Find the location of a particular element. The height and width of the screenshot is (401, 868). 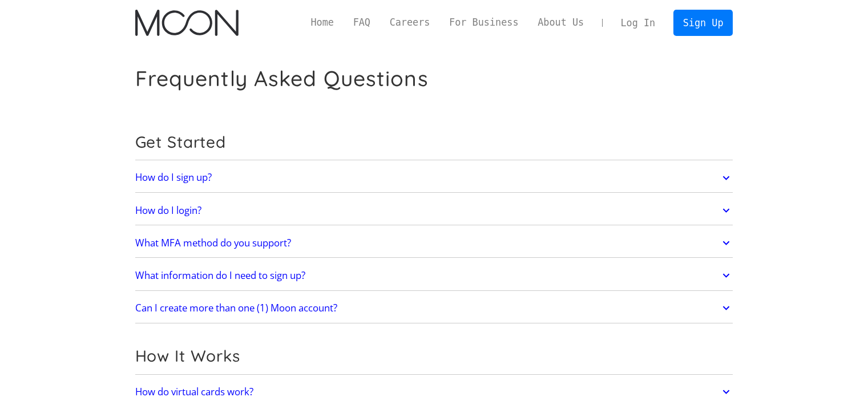

h2: What information do I need to sign up? is located at coordinates (220, 275).